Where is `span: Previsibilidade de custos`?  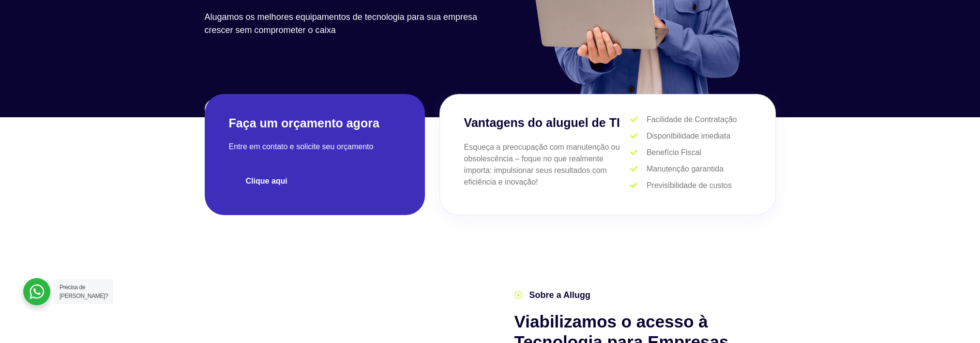 span: Previsibilidade de custos is located at coordinates (688, 186).